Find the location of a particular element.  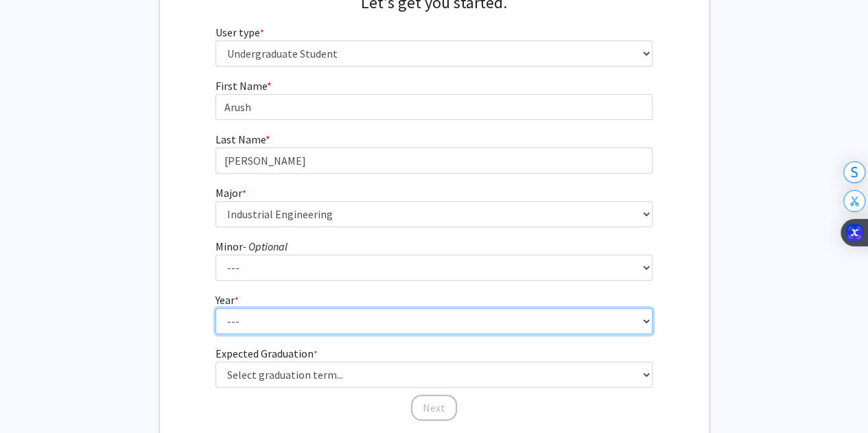

label: Major is located at coordinates (231, 192).